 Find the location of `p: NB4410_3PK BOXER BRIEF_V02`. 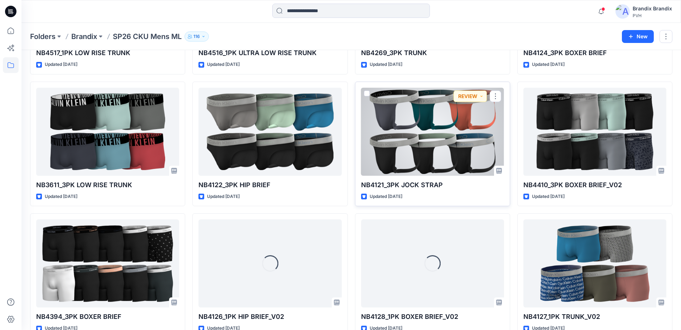

p: NB4410_3PK BOXER BRIEF_V02 is located at coordinates (595, 185).